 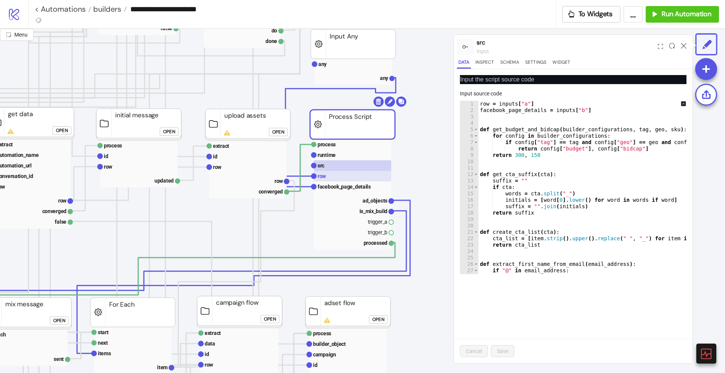 What do you see at coordinates (469, 187) in the screenshot?
I see `div: 14` at bounding box center [469, 187].